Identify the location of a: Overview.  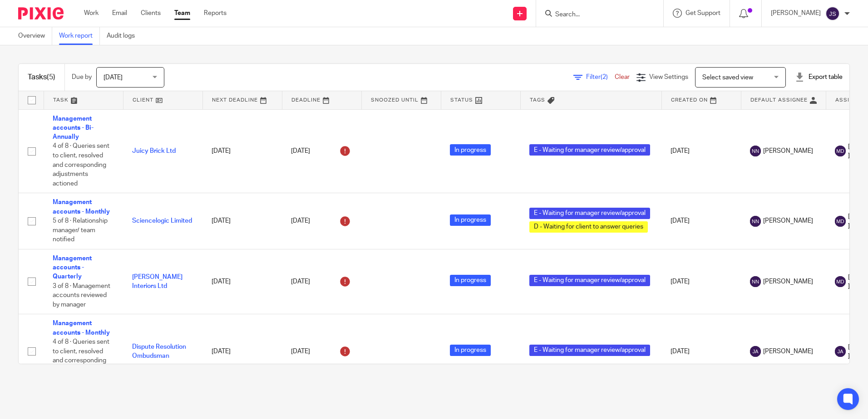
(35, 36).